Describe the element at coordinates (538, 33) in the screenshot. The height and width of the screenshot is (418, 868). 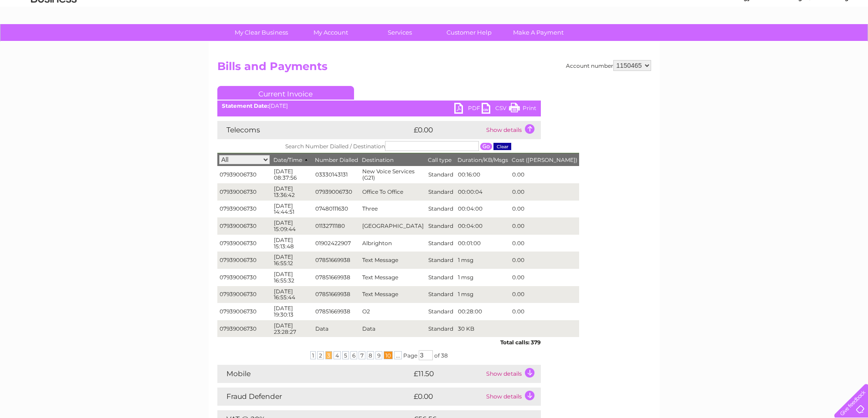
I see `a: Make A Payment` at that location.